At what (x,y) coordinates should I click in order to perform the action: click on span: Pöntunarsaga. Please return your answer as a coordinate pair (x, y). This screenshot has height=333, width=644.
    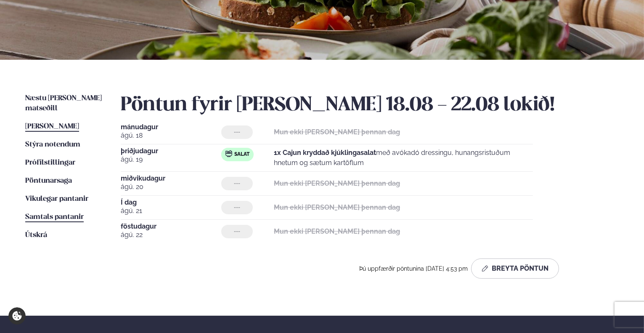
    Looking at the image, I should click on (48, 181).